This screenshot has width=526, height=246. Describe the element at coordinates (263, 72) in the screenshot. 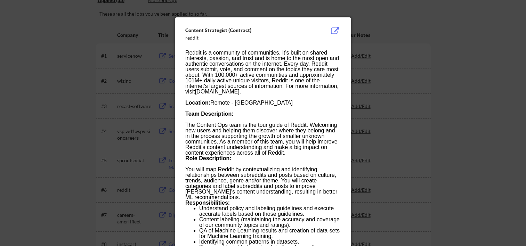

I see `div: Reddit is a community of communities. It’s built on shared interests, passion, and trust and is h...` at that location.